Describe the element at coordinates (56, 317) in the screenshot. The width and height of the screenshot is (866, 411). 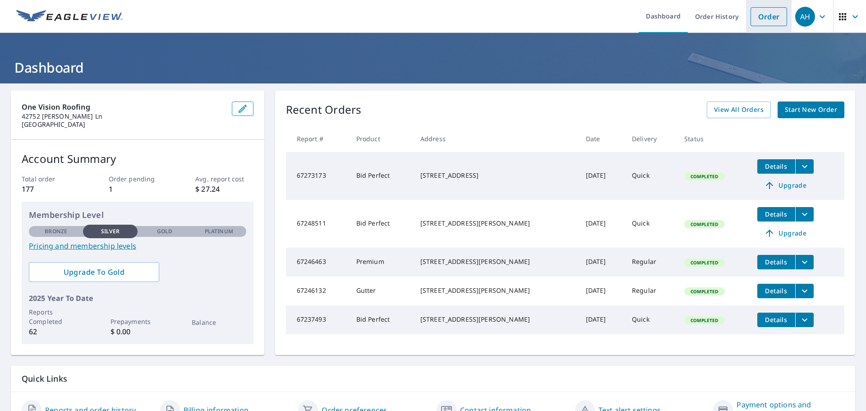
I see `p: Reports Completed` at that location.